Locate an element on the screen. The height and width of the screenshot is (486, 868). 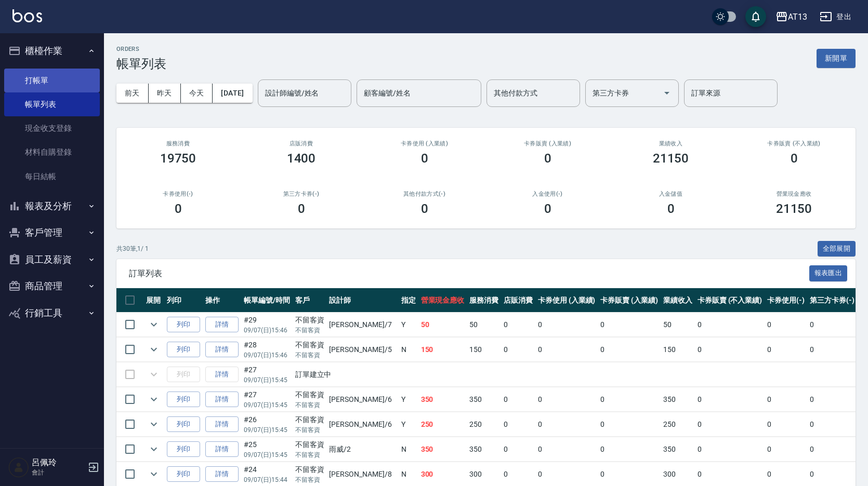
th: 客戶 is located at coordinates (309, 300).